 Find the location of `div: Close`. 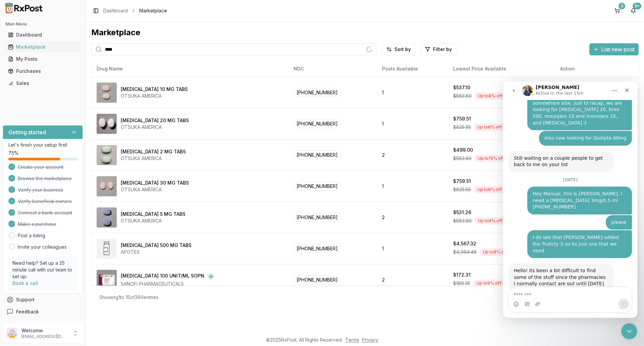

div: Close is located at coordinates (124, 9).